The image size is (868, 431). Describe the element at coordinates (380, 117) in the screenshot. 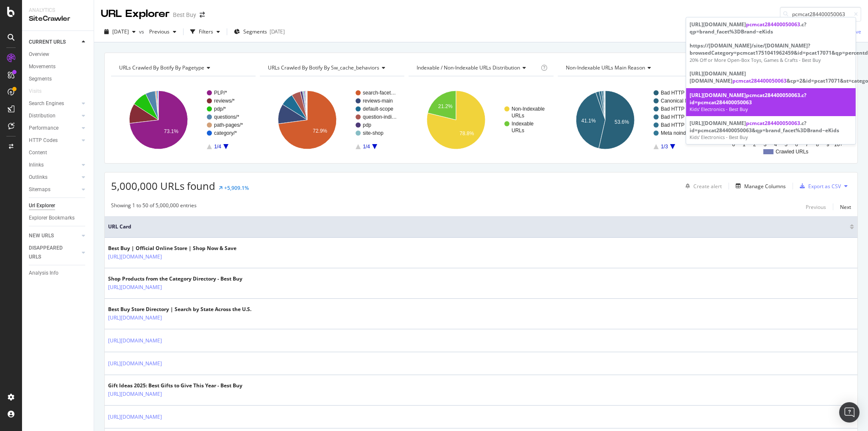

I see `text: question-indi…` at that location.